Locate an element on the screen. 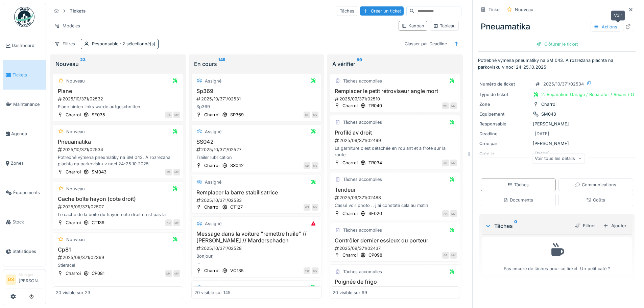 The width and height of the screenshot is (644, 308). div: Numéro de ticket is located at coordinates (505, 84).